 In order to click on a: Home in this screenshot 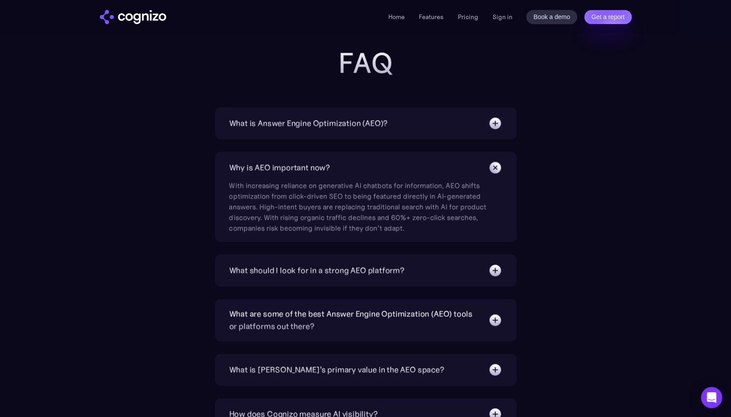, I will do `click(396, 17)`.